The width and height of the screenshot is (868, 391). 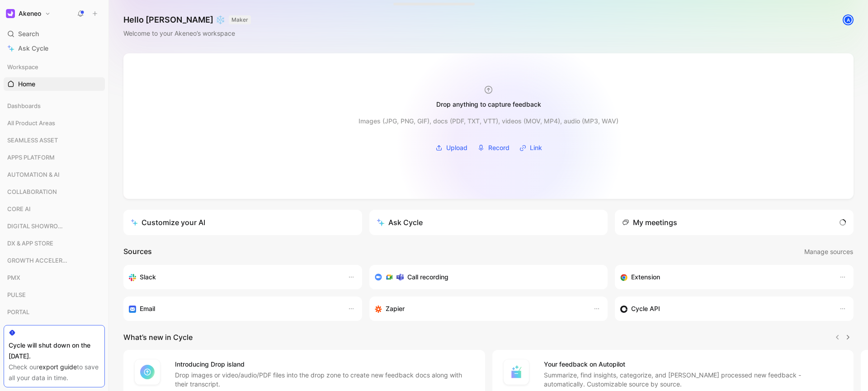 I want to click on div: Sync your customers, send feedback and get updates in Slack, so click(x=234, y=277).